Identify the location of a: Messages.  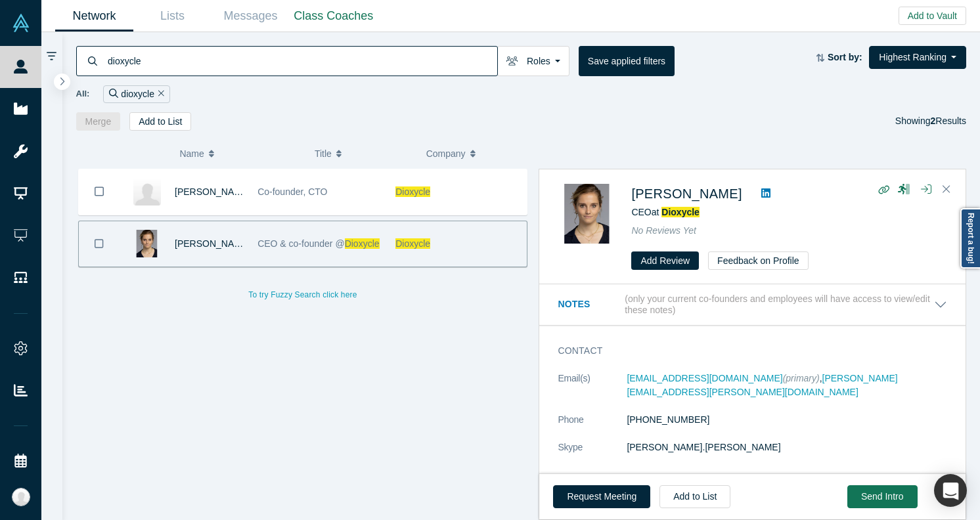
(250, 16).